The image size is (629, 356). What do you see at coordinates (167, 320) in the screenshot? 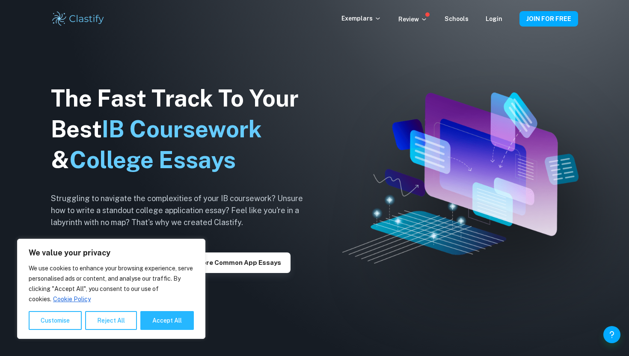
I see `button: Accept All` at bounding box center [167, 320].